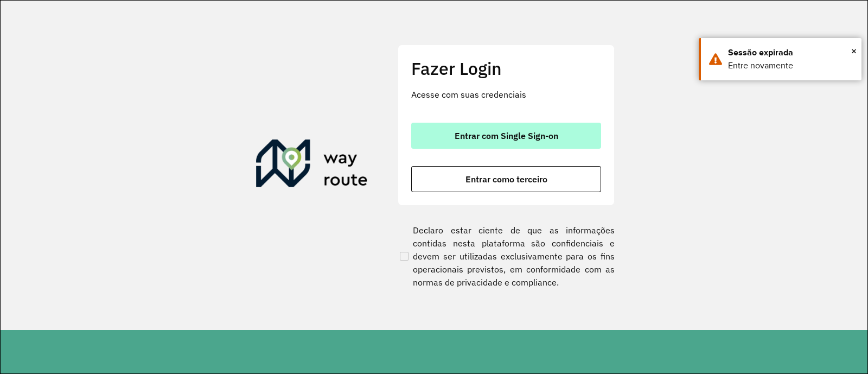  What do you see at coordinates (506, 69) in the screenshot?
I see `h2: Fazer Login` at bounding box center [506, 69].